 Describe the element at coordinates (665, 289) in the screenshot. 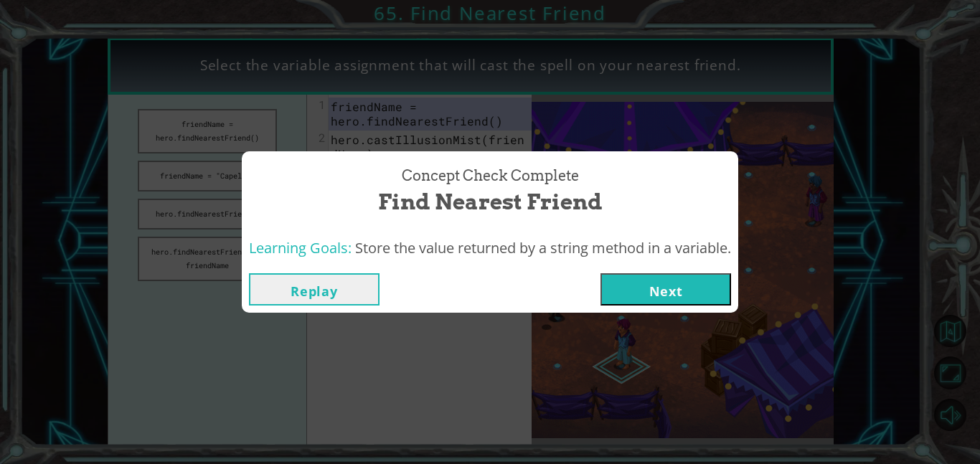

I see `button: Next` at that location.